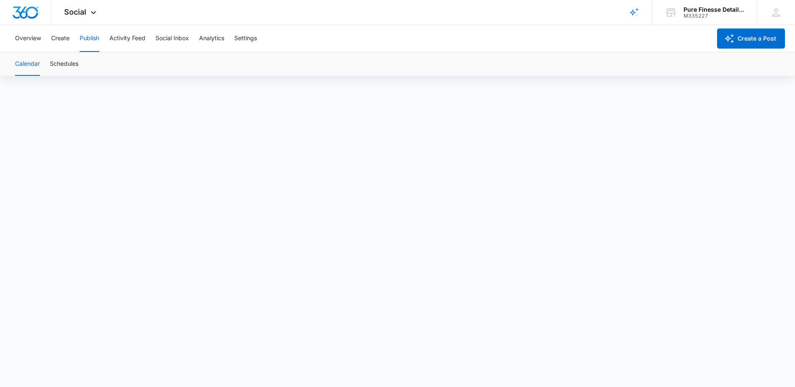 The height and width of the screenshot is (387, 795). Describe the element at coordinates (714, 16) in the screenshot. I see `div: account id` at that location.